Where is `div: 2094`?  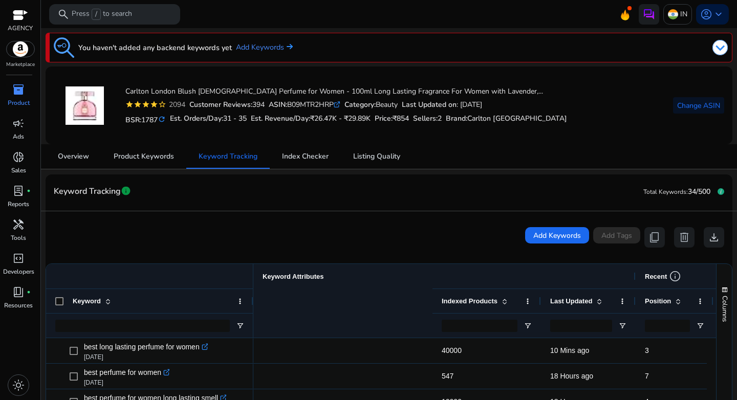 div: 2094 is located at coordinates (176, 104).